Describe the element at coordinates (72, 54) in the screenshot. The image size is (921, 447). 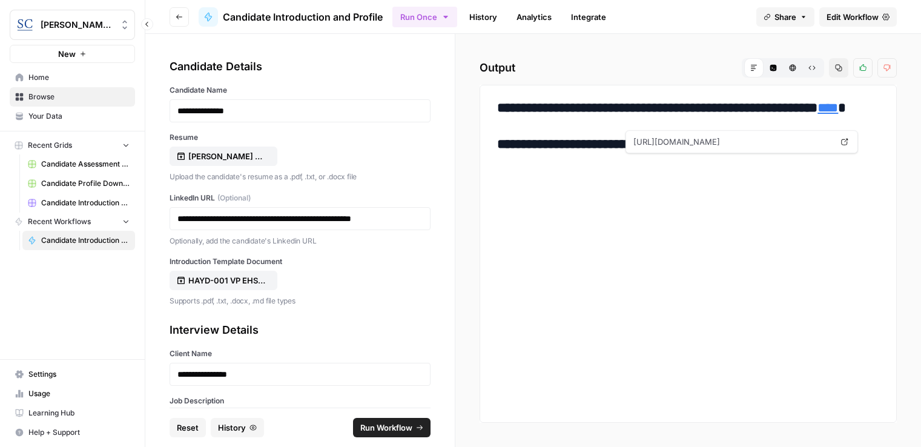
I see `button: New` at that location.